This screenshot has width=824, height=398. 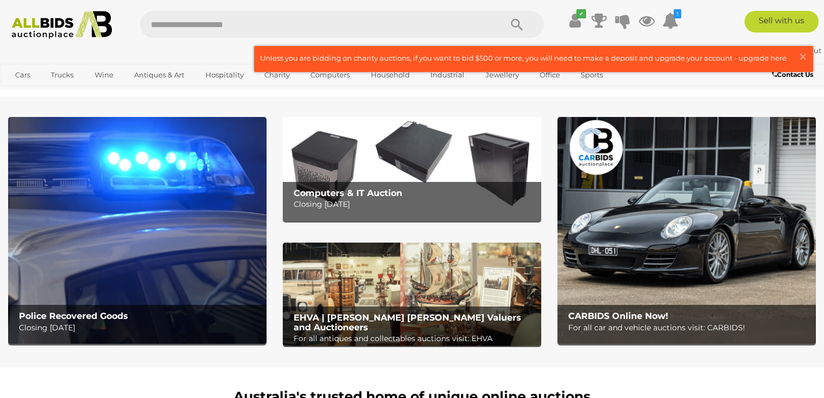 What do you see at coordinates (277, 75) in the screenshot?
I see `a: Charity` at bounding box center [277, 75].